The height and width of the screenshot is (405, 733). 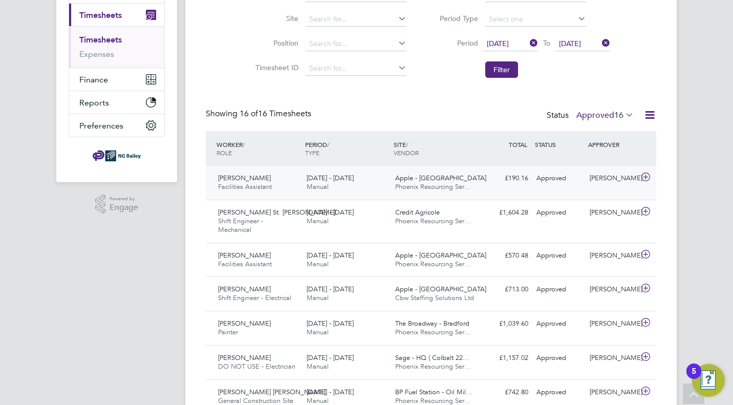 I want to click on div: £1,604.28, so click(x=506, y=212).